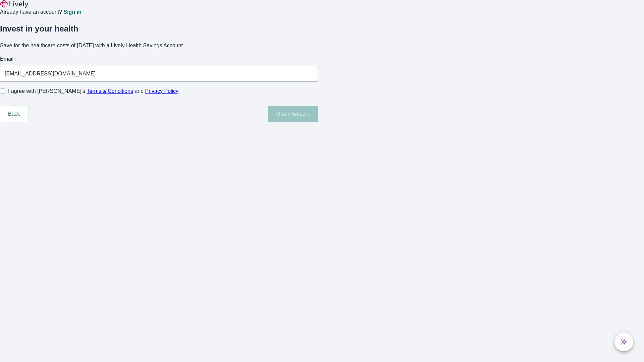  I want to click on a: Terms & Conditions, so click(110, 91).